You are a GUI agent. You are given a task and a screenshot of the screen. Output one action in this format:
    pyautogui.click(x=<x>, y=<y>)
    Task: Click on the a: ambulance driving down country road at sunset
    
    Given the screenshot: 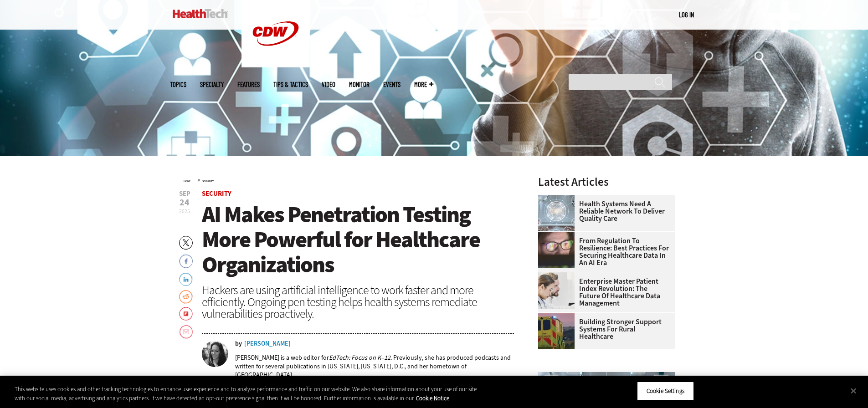 What is the action you would take?
    pyautogui.click(x=559, y=316)
    